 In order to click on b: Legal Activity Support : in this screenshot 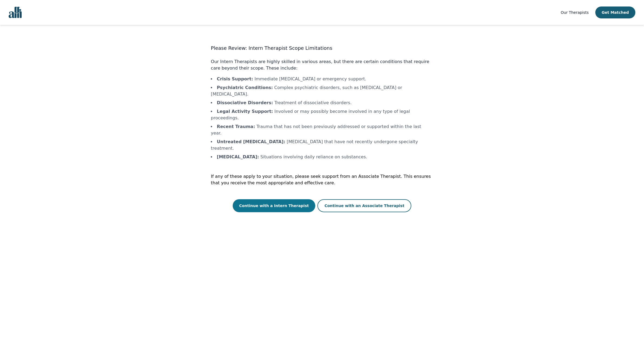, I will do `click(245, 111)`.